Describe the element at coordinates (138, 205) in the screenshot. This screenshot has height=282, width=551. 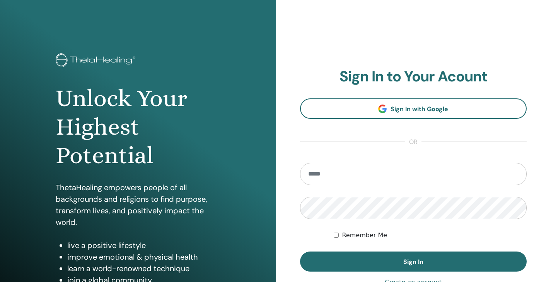
I see `p: ThetaHealing empowers people of all backgrounds and religions to find purpose, transform lives, a...` at that location.